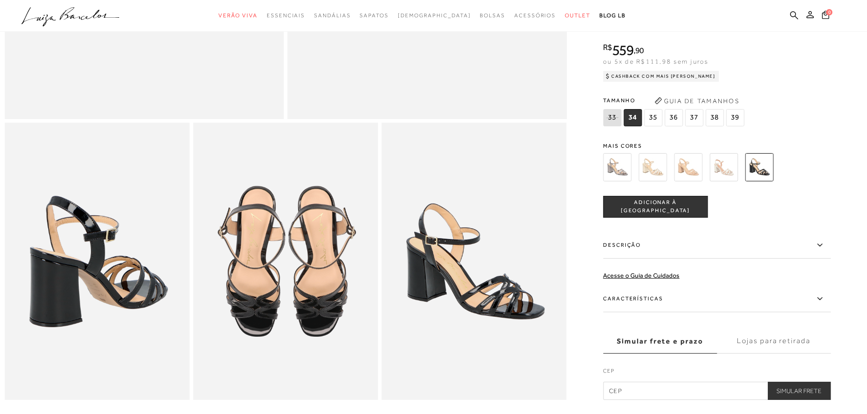 The height and width of the screenshot is (414, 867). I want to click on i: R$, so click(607, 47).